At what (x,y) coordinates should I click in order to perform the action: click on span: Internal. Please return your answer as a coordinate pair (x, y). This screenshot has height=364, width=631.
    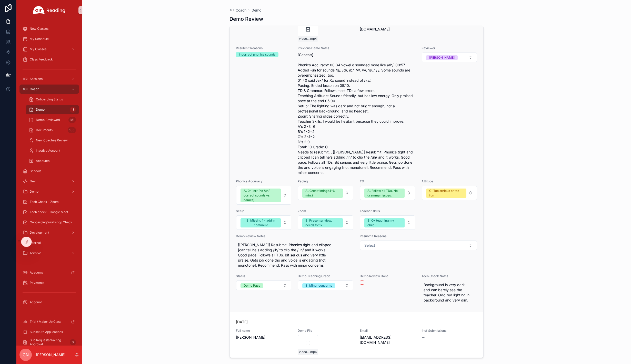
    Looking at the image, I should click on (35, 243).